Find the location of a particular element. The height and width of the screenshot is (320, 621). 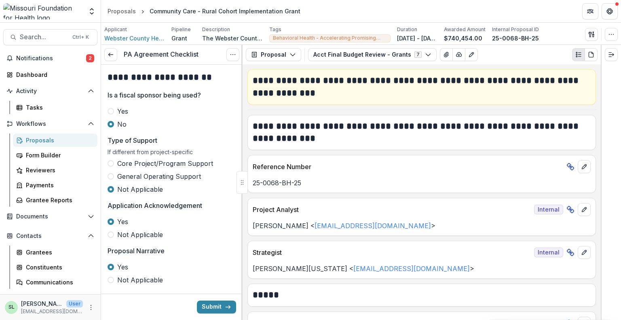

button: View Attached Files is located at coordinates (446, 55).